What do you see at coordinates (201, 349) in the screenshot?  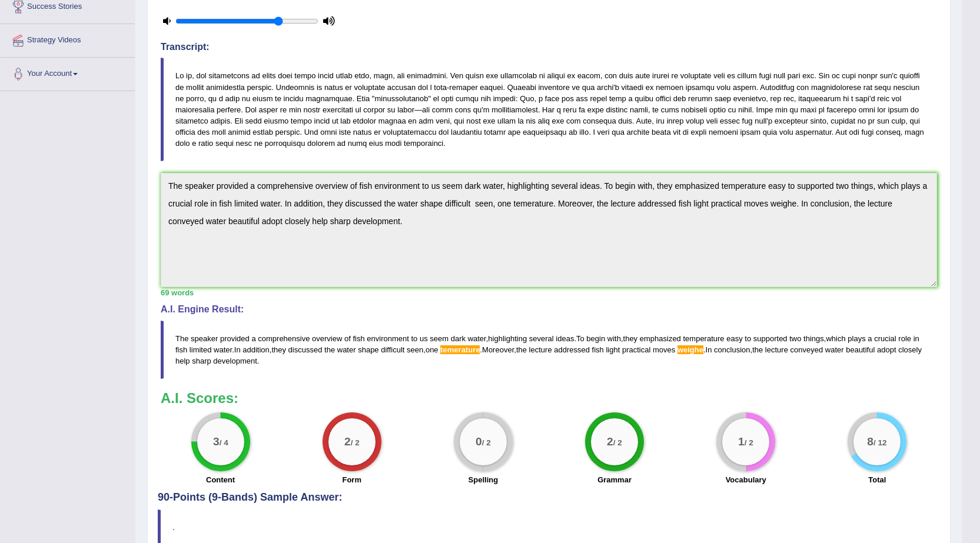 I see `span: limited` at bounding box center [201, 349].